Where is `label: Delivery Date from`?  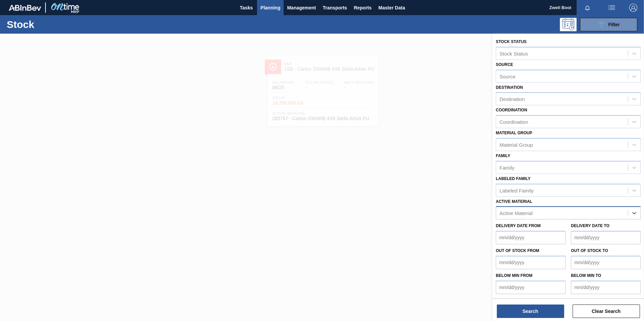
label: Delivery Date from is located at coordinates (518, 226).